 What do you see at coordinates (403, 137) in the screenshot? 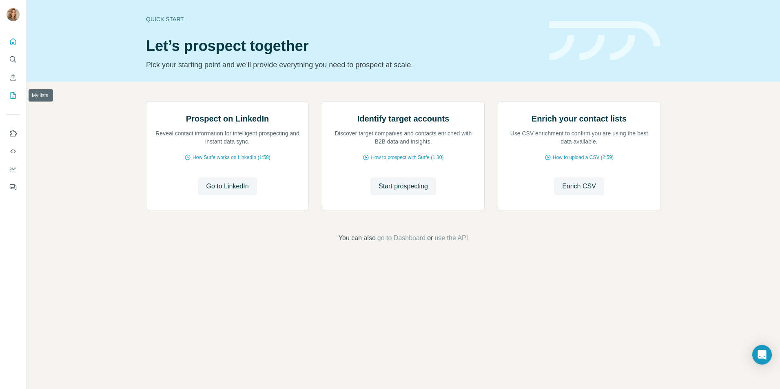
I see `p: Discover target companies and contacts enriched with B2B data and insights.` at bounding box center [403, 137].